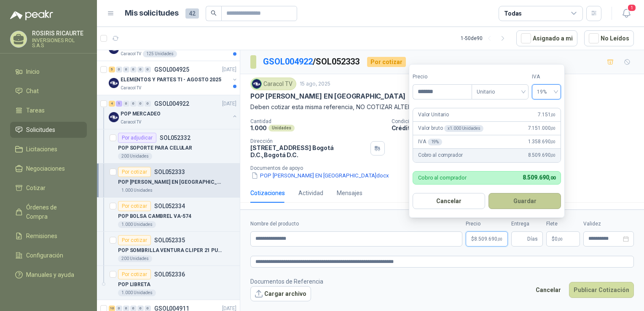 This screenshot has width=644, height=311. I want to click on p: Valor bruto, so click(451, 128).